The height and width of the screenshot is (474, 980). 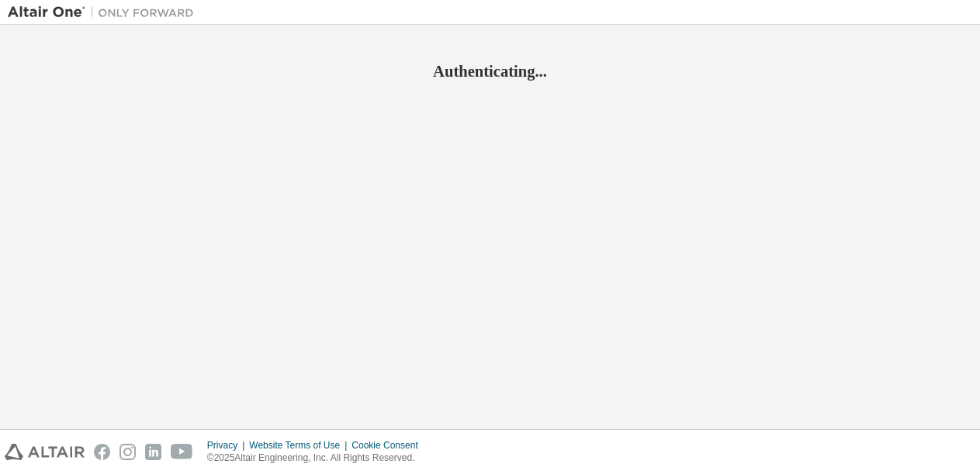 What do you see at coordinates (181, 452) in the screenshot?
I see `img: youtube.svg` at bounding box center [181, 452].